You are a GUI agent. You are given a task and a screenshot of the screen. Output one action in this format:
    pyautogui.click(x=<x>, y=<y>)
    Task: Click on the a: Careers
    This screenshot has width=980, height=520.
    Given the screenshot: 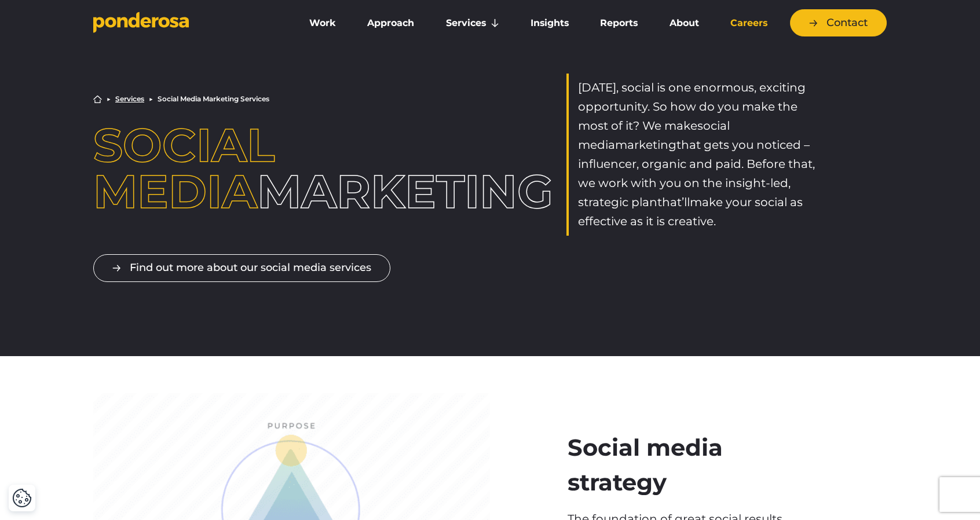 What is the action you would take?
    pyautogui.click(x=749, y=24)
    